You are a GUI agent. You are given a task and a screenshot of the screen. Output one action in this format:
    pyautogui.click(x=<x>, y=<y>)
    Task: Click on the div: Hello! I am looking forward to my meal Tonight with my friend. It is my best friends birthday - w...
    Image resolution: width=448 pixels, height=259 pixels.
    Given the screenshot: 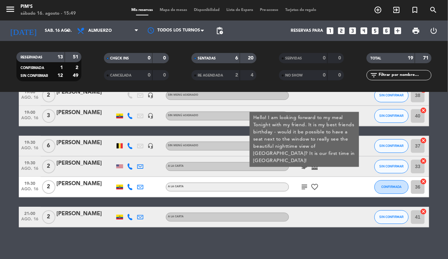 What is the action you would take?
    pyautogui.click(x=304, y=139)
    